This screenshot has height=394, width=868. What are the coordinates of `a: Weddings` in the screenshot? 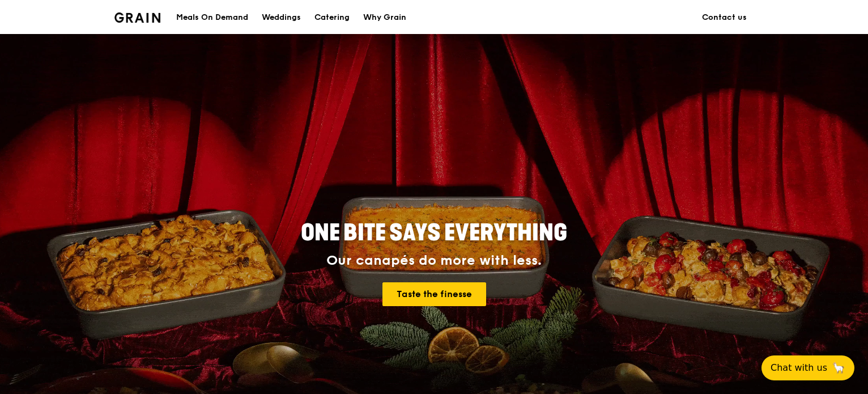 It's located at (281, 18).